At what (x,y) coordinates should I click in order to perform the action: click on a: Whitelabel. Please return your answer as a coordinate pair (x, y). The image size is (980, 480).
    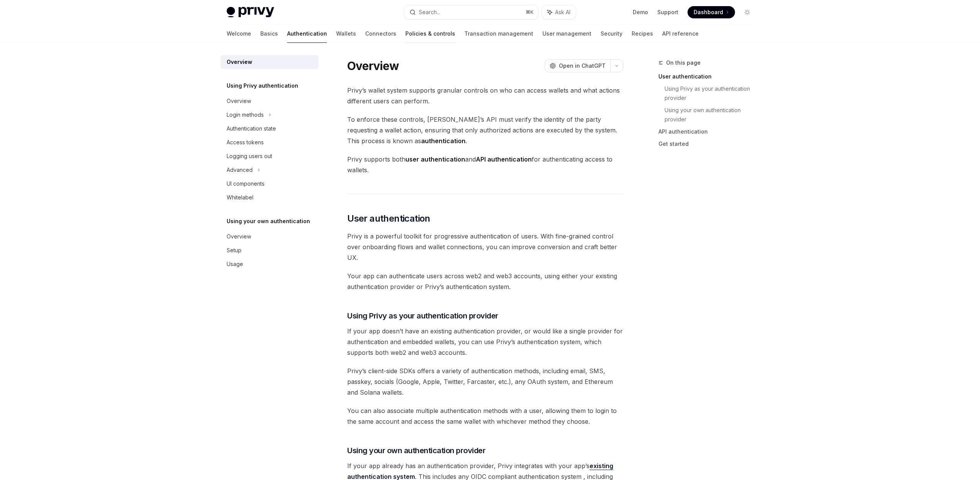
    Looking at the image, I should click on (269, 197).